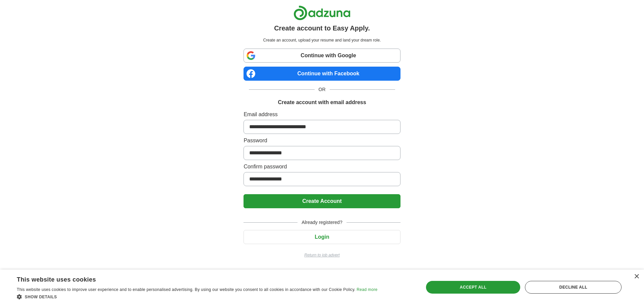 The width and height of the screenshot is (644, 305). Describe the element at coordinates (197, 297) in the screenshot. I see `div: Show details` at that location.